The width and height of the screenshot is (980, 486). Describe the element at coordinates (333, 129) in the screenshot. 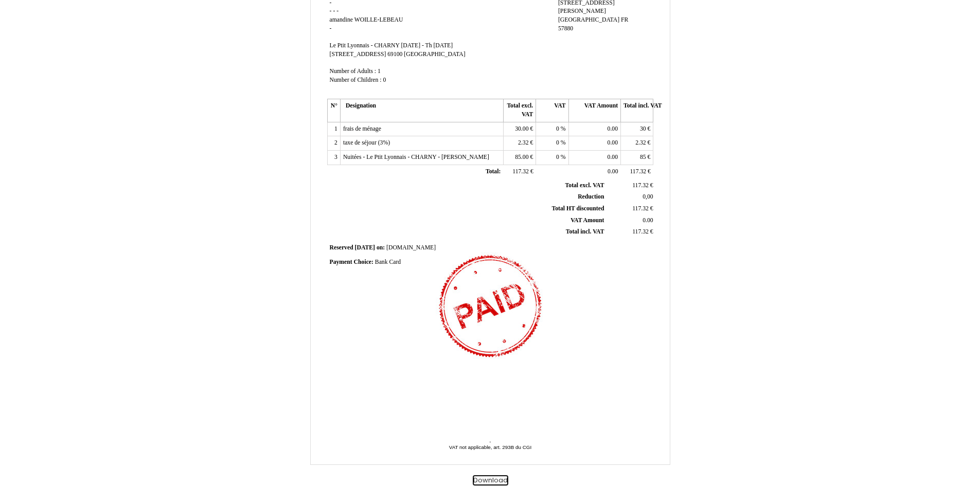

I see `td: 1` at that location.